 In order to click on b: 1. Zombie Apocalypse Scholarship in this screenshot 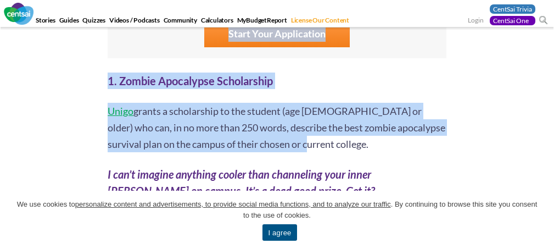, I will do `click(190, 81)`.